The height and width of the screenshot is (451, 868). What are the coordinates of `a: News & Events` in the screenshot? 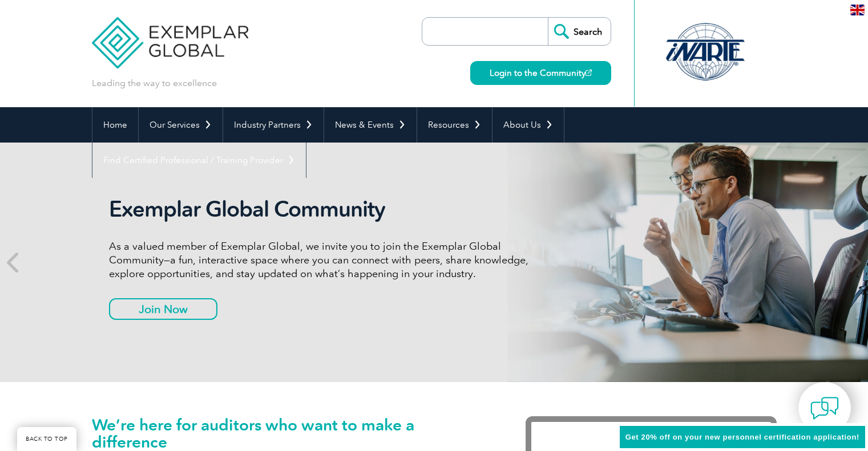 It's located at (371, 125).